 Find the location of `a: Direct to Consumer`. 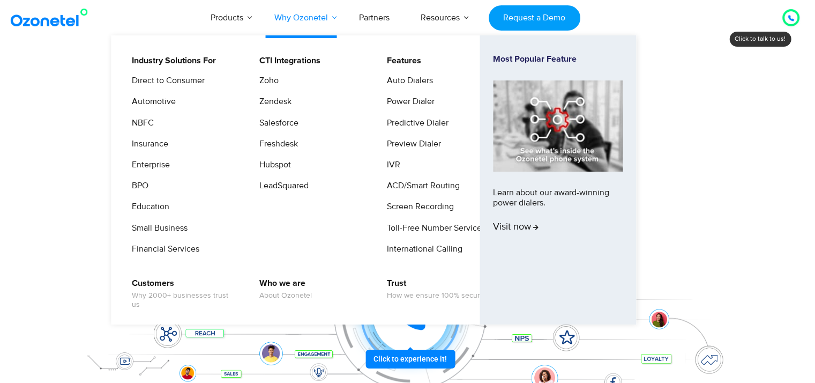

a: Direct to Consumer is located at coordinates (166, 80).